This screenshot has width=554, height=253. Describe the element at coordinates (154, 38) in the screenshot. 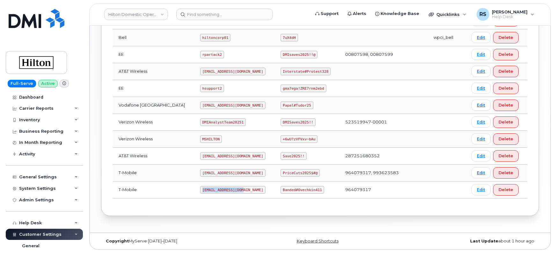

I see `td: Bell` at that location.